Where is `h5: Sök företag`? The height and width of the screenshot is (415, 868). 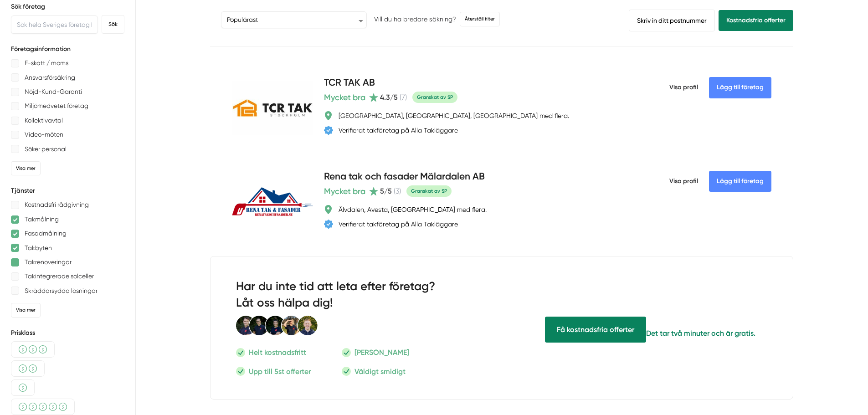
h5: Sök företag is located at coordinates (68, 7).